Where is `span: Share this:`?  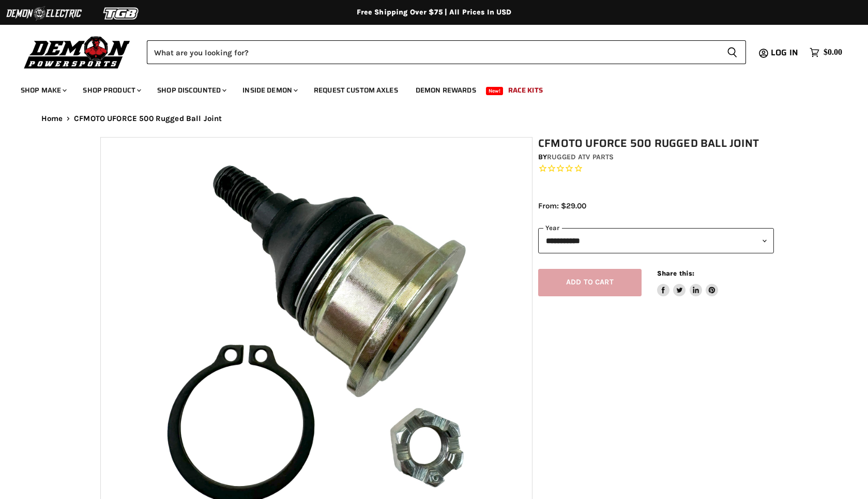 span: Share this: is located at coordinates (675, 273).